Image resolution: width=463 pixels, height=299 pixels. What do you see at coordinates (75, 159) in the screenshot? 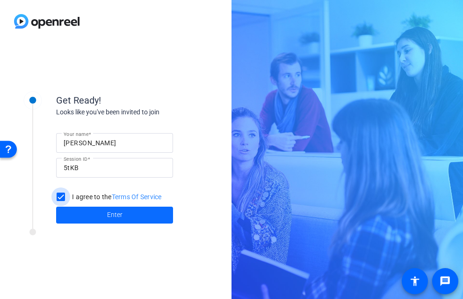
I see `mat-label: Session ID` at bounding box center [75, 159].